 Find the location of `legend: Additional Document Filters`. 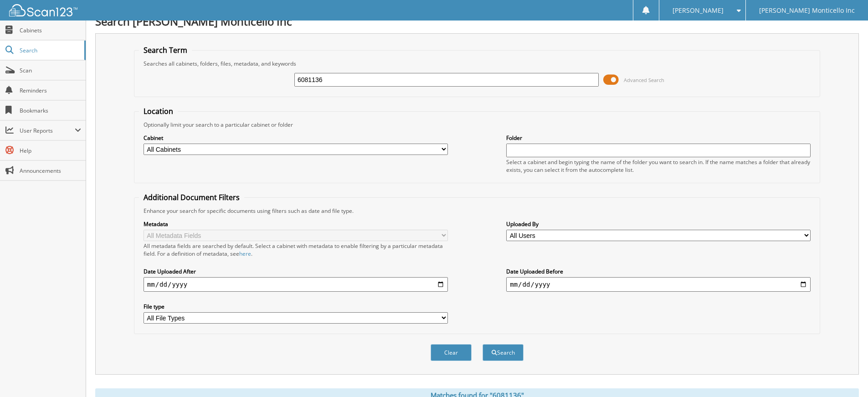

legend: Additional Document Filters is located at coordinates (191, 197).